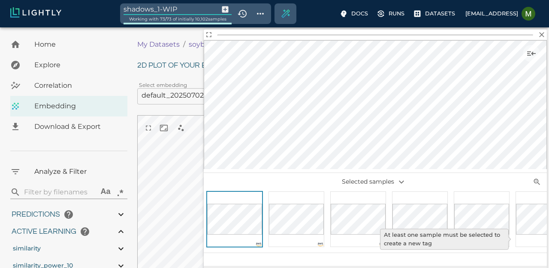 This screenshot has width=549, height=268. I want to click on button: use regular expression, so click(120, 192).